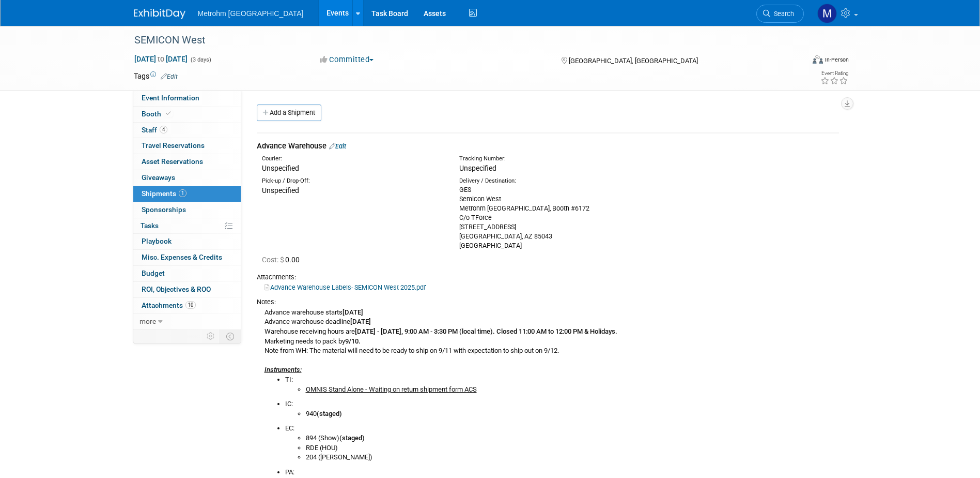 Image resolution: width=980 pixels, height=478 pixels. What do you see at coordinates (783, 13) in the screenshot?
I see `span: Search` at bounding box center [783, 13].